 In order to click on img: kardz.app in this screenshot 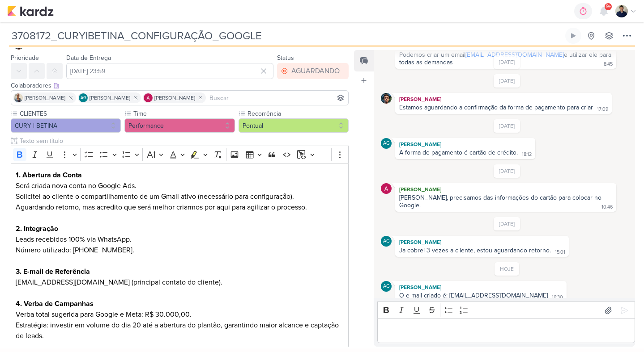, I will do `click(30, 11)`.